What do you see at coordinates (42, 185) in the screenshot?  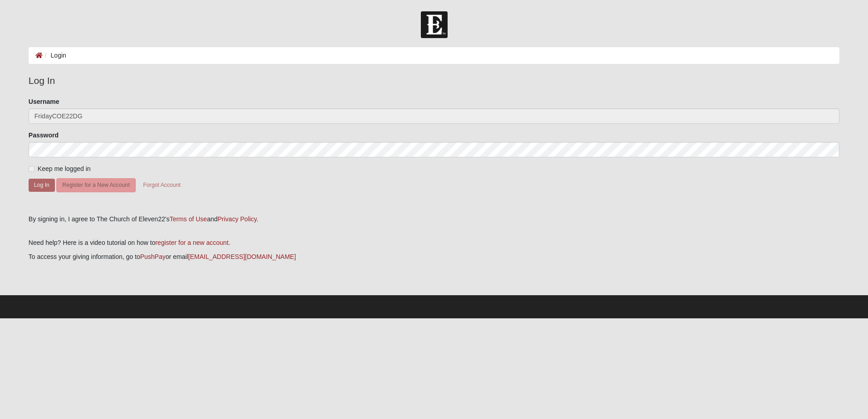 I see `button: Log In` at bounding box center [42, 185].